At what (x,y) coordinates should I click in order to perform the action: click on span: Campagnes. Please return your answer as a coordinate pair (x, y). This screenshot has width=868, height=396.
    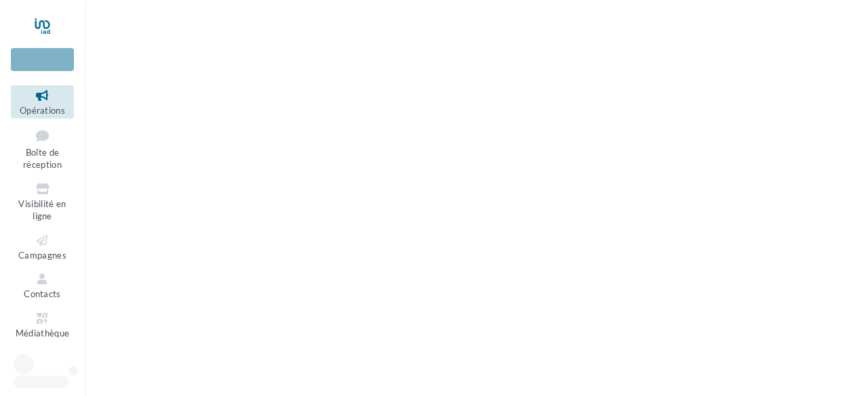
    Looking at the image, I should click on (42, 256).